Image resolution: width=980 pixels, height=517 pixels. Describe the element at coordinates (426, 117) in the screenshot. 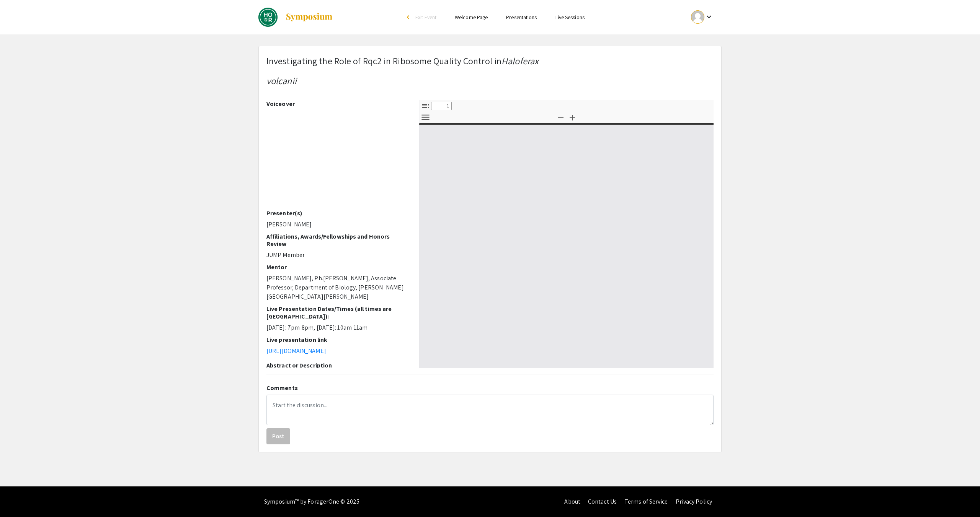

I see `button: Tools` at that location.